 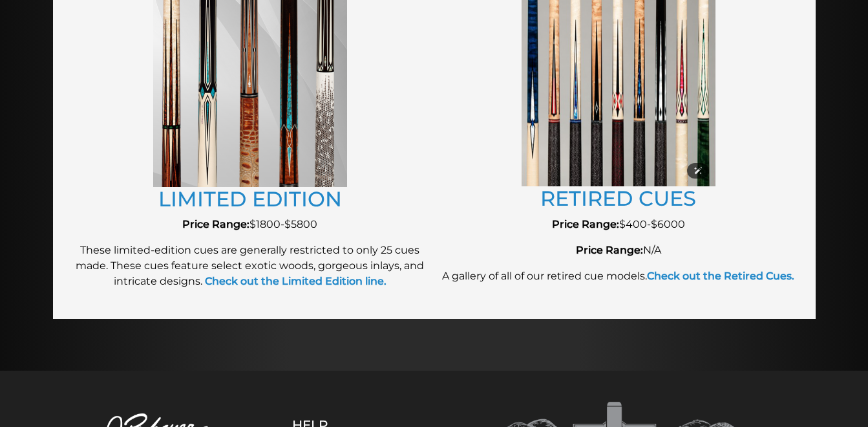 I want to click on a: Check out the Limited Edition line., so click(x=294, y=281).